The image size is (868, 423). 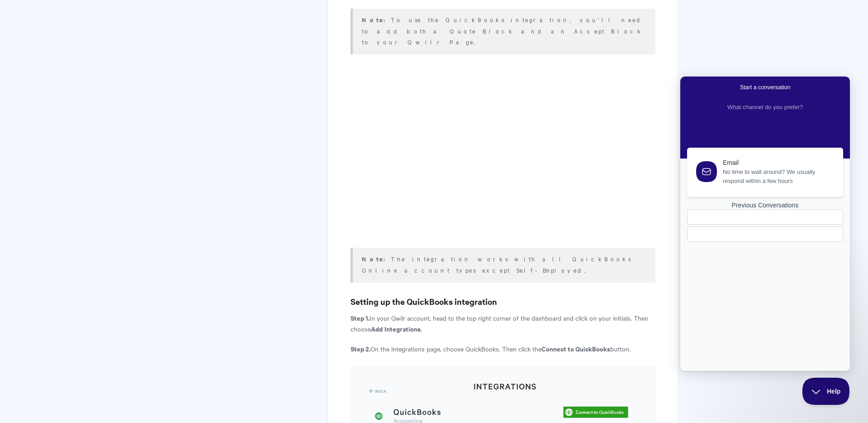 I want to click on strong: Step 1., so click(x=360, y=317).